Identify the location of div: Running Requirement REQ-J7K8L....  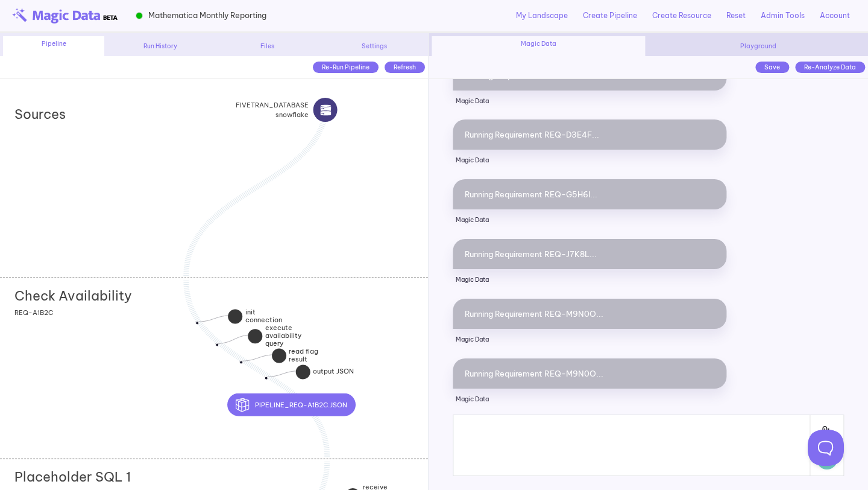
(590, 254).